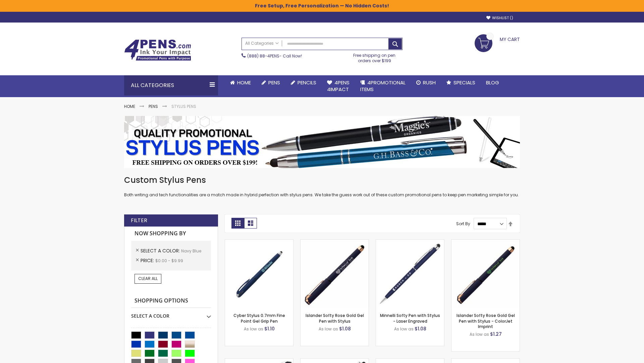  What do you see at coordinates (492, 82) in the screenshot?
I see `span: Blog` at bounding box center [492, 82].